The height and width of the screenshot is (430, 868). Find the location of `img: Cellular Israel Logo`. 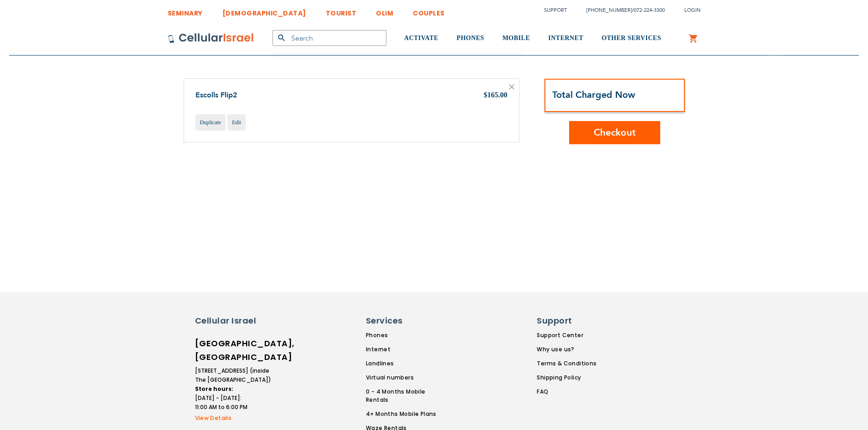

img: Cellular Israel Logo is located at coordinates (211, 38).